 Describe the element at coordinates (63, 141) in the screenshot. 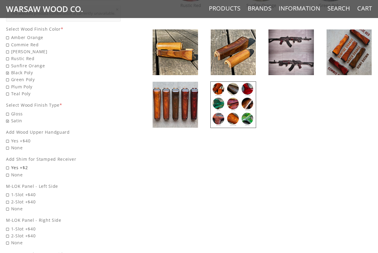

I see `span: Yes +$40` at that location.